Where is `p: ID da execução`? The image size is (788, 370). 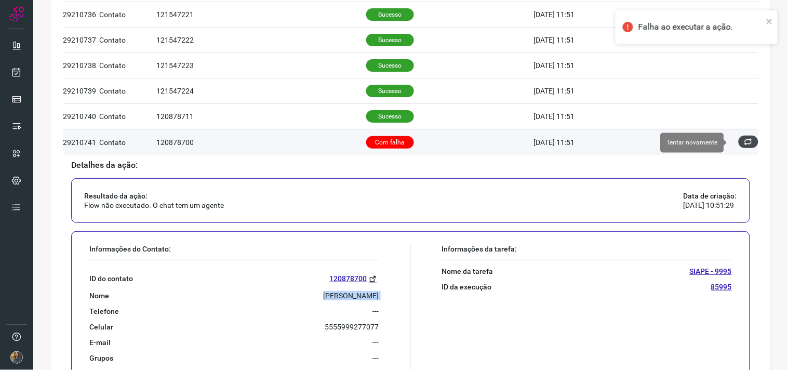
p: ID da execução is located at coordinates (467, 287).